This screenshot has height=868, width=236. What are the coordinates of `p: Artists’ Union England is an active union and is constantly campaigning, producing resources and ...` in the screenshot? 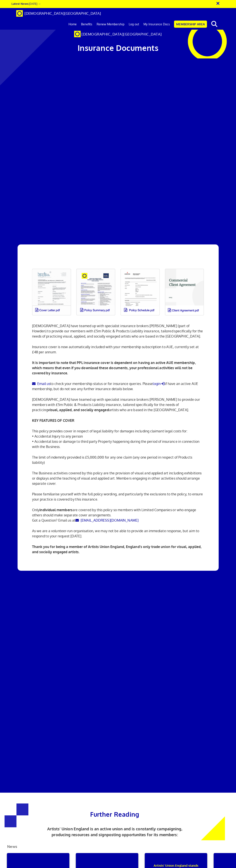 It's located at (114, 832).